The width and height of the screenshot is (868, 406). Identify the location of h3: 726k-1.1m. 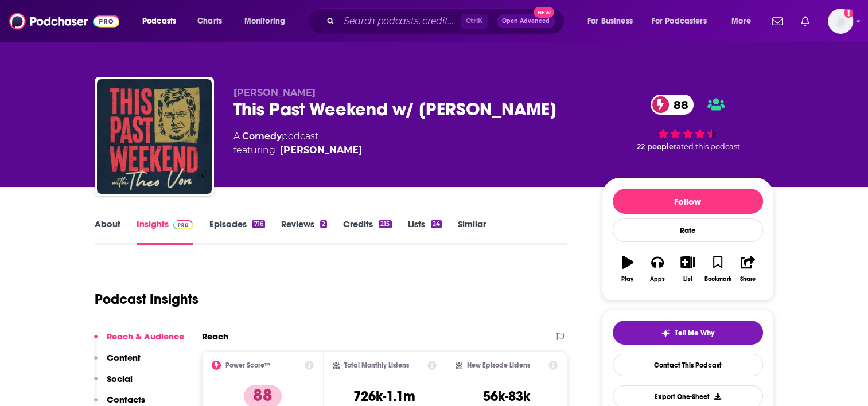
(384, 397).